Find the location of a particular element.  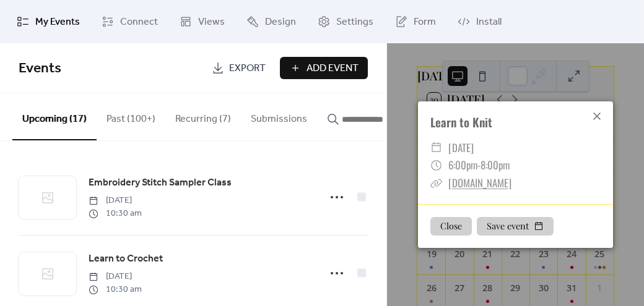

span: Views is located at coordinates (211, 22).